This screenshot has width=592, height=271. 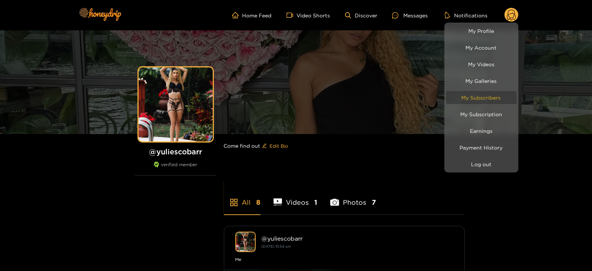 I want to click on a: My Galleries, so click(x=481, y=81).